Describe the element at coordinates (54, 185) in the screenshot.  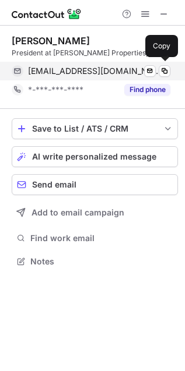
I see `span: Send email` at that location.